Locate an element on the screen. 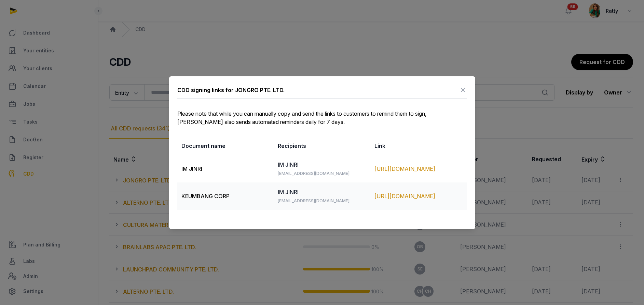  p: Please note that while you can manually copy and send the links to customers to remind them to si... is located at coordinates (322, 117).